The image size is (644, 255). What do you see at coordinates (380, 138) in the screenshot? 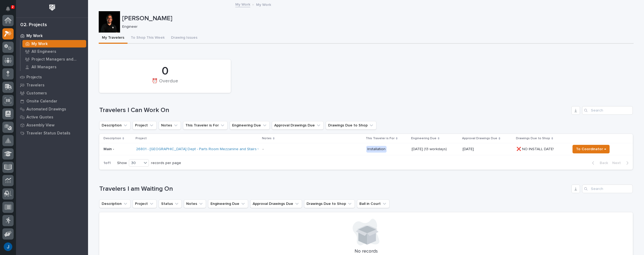
I see `p: This Traveler is For` at bounding box center [380, 138].